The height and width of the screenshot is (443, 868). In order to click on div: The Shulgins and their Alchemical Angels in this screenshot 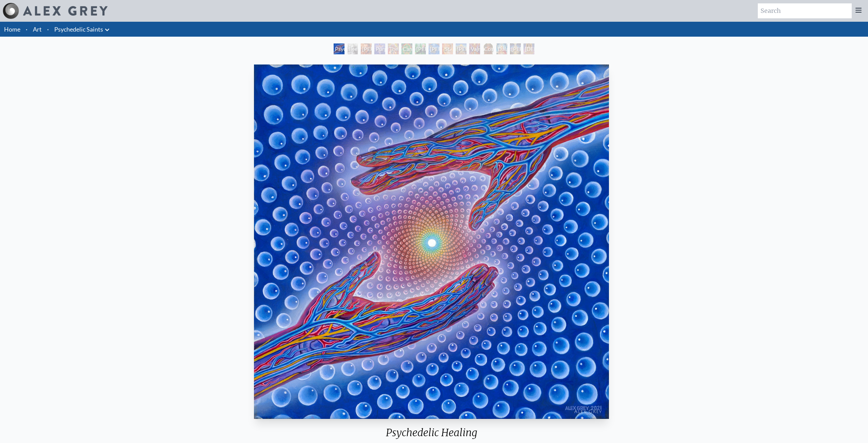, I will do `click(393, 49)`.